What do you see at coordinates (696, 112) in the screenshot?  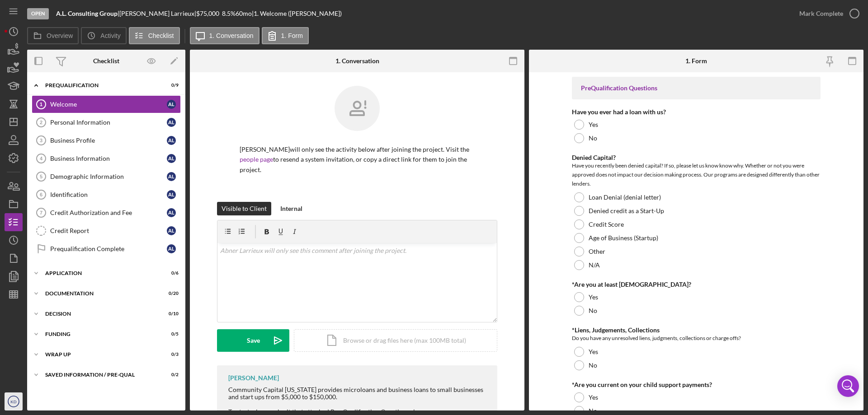 I see `div: Have you ever had a loan with us?` at bounding box center [696, 112].